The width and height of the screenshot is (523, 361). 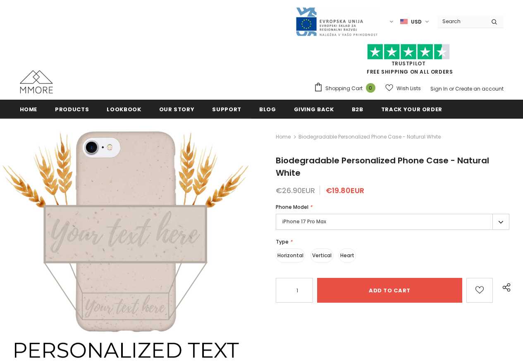 What do you see at coordinates (408, 88) in the screenshot?
I see `span: Wish Lists` at bounding box center [408, 88].